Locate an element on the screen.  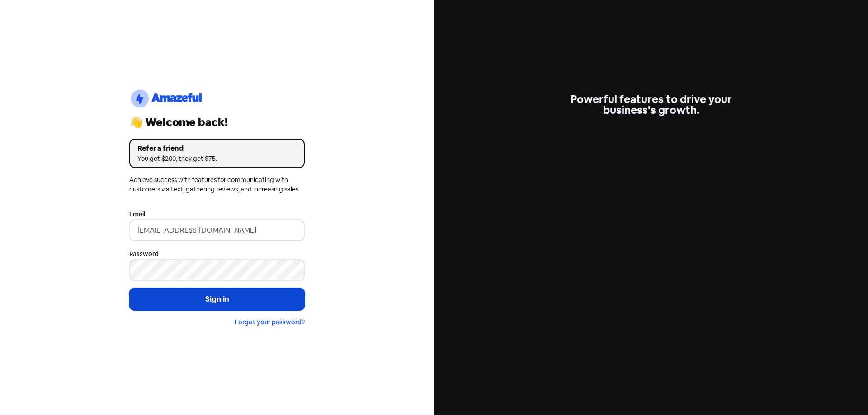
button: Sign in is located at coordinates (217, 300).